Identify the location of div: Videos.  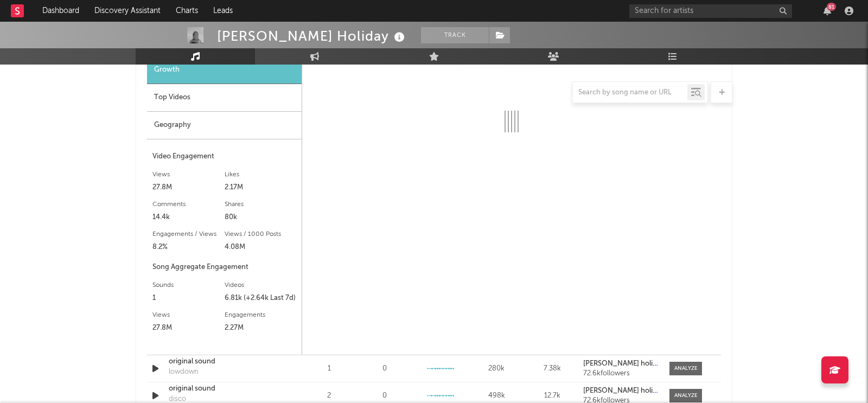
(260, 286).